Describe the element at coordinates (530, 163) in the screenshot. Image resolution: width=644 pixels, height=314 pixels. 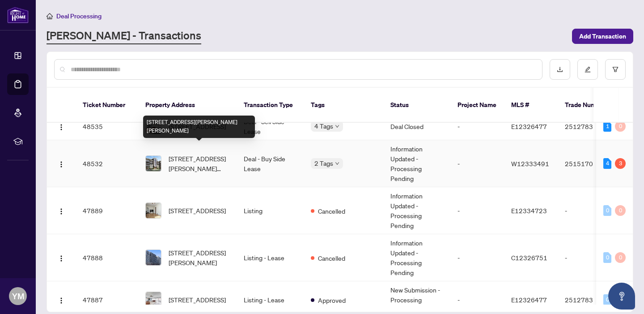
I see `span: W12333491` at that location.